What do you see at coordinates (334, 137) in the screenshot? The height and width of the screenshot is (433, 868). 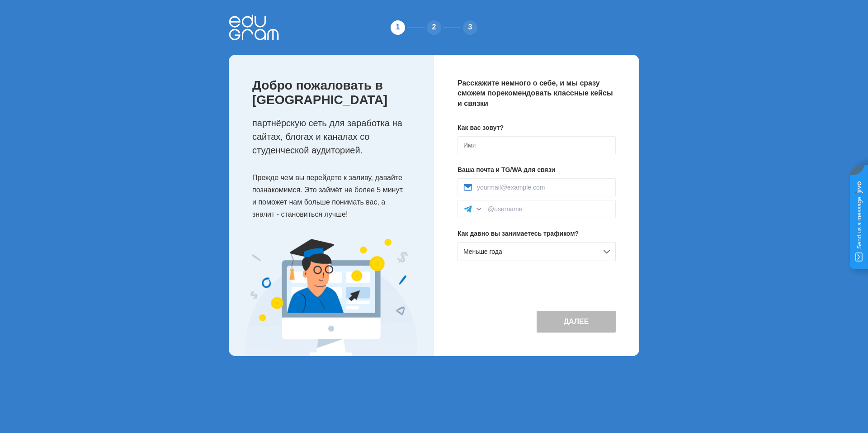 I see `p: партнёрскую сеть для заработка на сайтах, блогах и каналах со студенческой аудиторией.` at bounding box center [334, 137].